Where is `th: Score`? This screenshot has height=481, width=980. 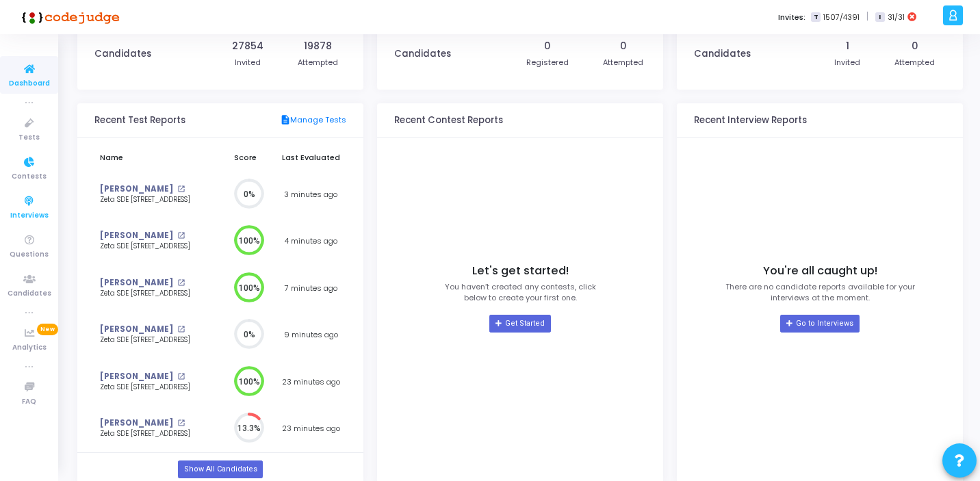
th: Score is located at coordinates (245, 157).